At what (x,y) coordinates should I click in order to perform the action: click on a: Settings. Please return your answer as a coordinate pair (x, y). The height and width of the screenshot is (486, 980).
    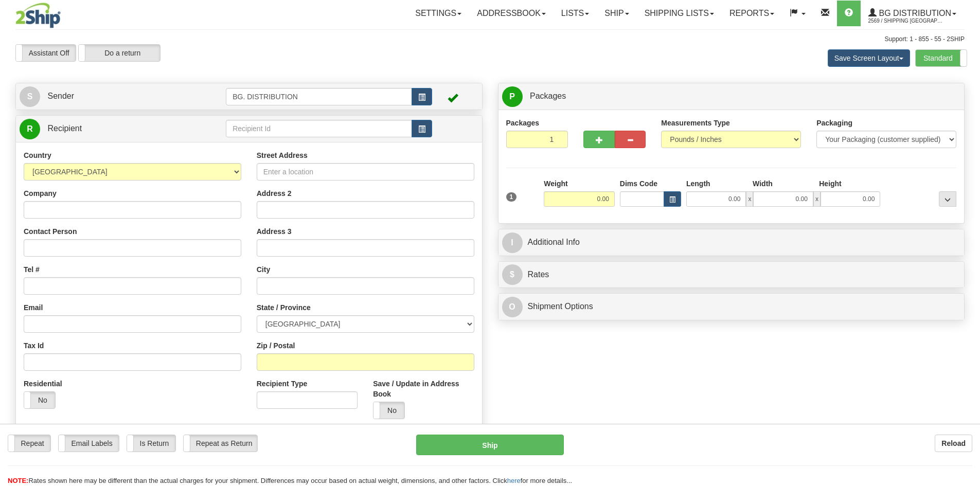
    Looking at the image, I should click on (438, 14).